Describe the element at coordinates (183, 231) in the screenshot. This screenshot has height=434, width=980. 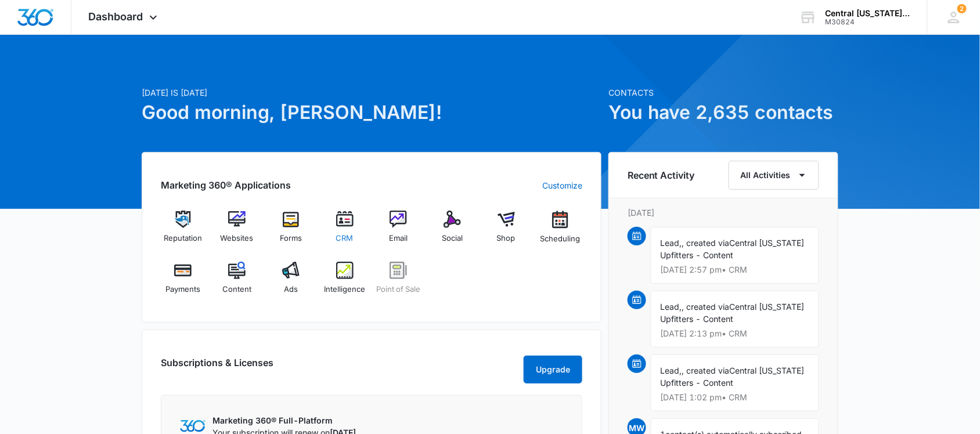
I see `a: Reputation` at that location.